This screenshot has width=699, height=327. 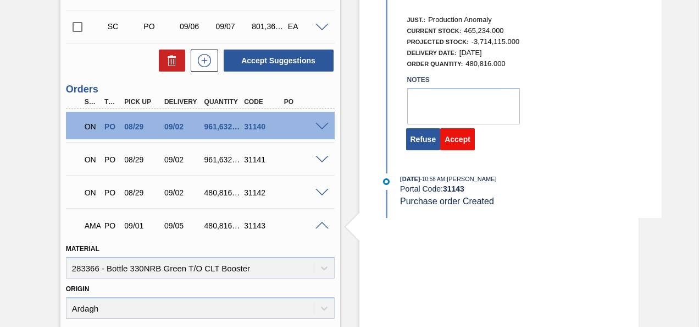 What do you see at coordinates (202, 60) in the screenshot?
I see `div: New suggestion` at bounding box center [202, 60].